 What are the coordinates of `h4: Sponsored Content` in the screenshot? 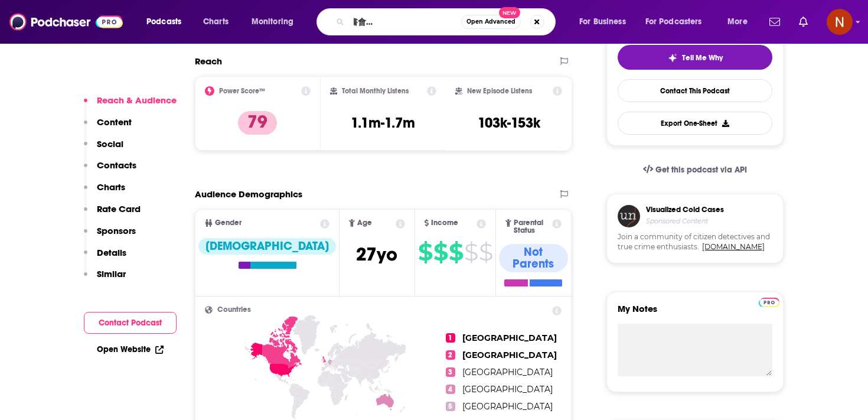 It's located at (685, 221).